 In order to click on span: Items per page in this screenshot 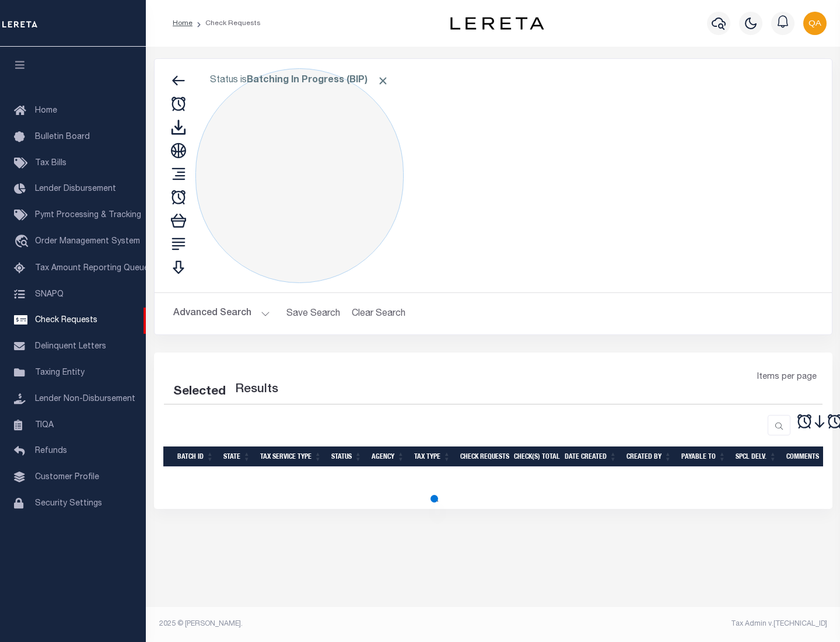, I will do `click(787, 378)`.